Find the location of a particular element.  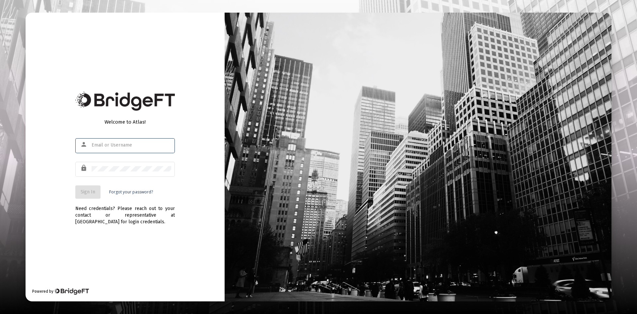

div: Welcome to Atlas! is located at coordinates (125, 122).